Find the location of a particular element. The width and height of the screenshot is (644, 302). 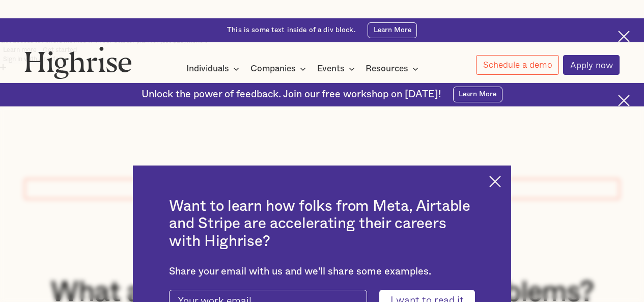

img: Highrise logo is located at coordinates (78, 63).